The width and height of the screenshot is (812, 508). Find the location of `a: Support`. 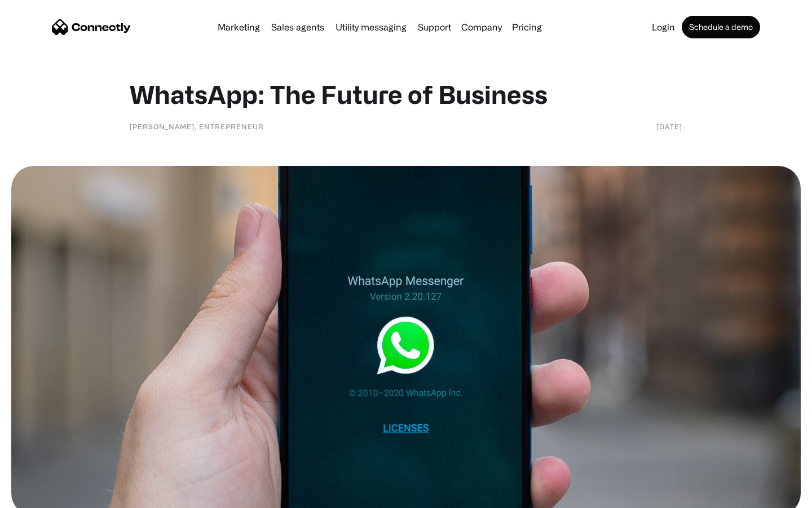

a: Support is located at coordinates (434, 27).